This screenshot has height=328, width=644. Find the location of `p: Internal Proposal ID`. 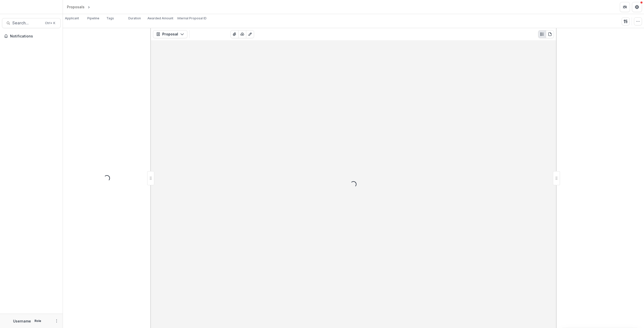

p: Internal Proposal ID is located at coordinates (192, 18).